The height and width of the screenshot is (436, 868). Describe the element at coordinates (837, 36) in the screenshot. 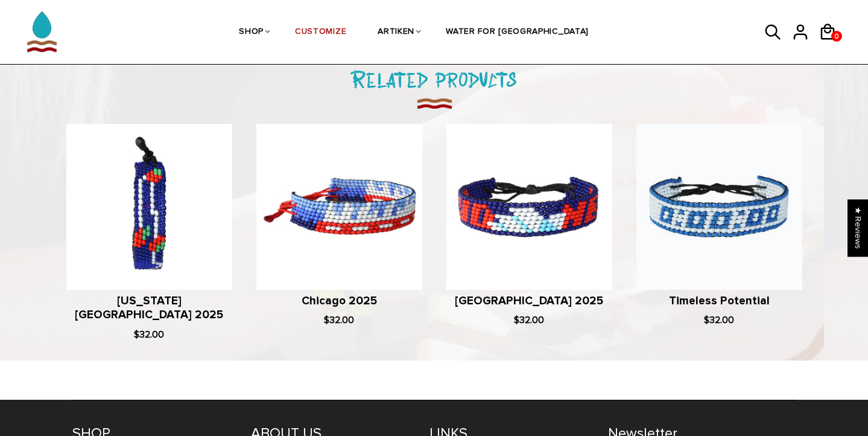

I see `a: 0` at that location.